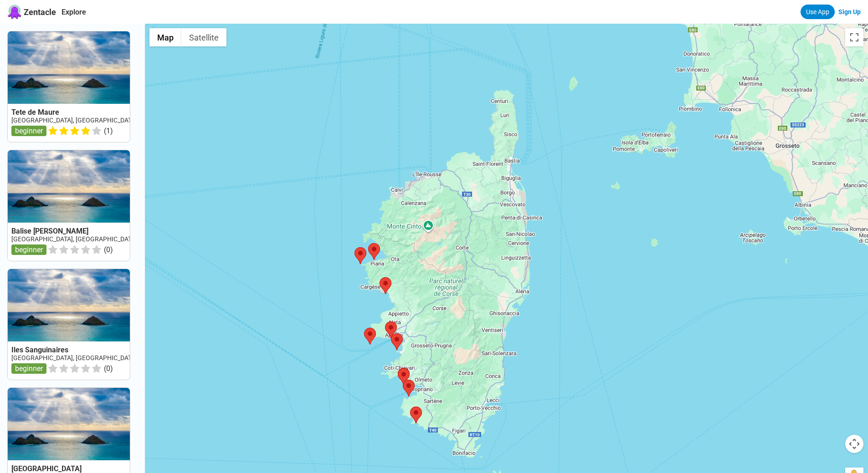  What do you see at coordinates (165, 37) in the screenshot?
I see `button: Show street map` at bounding box center [165, 37].